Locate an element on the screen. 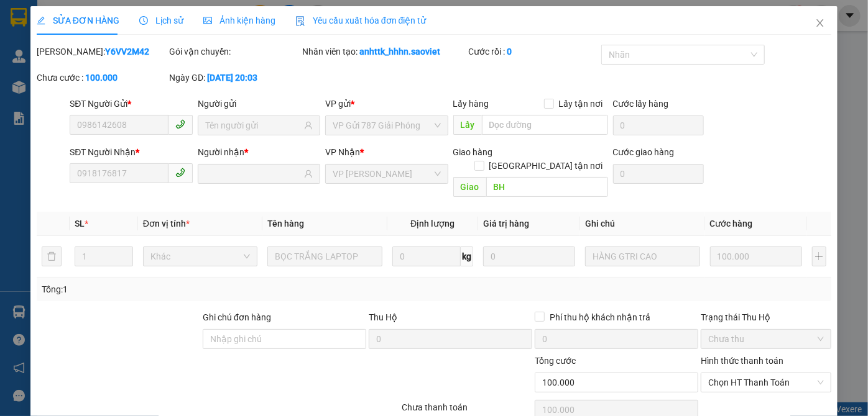 The width and height of the screenshot is (868, 416). span: Ảnh kiện hàng is located at coordinates (239, 20).